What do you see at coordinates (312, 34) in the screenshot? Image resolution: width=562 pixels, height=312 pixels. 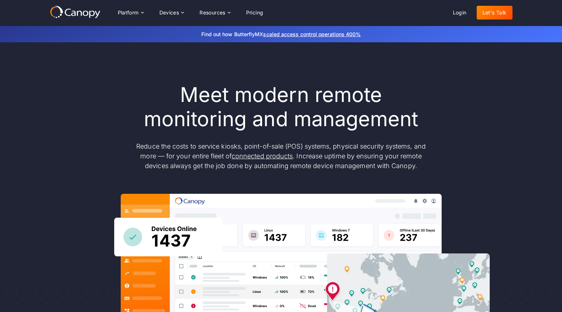 I see `a: scaled access control operations 400%` at bounding box center [312, 34].